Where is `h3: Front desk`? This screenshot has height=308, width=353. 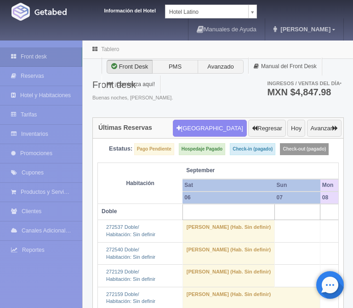 h3: Front desk is located at coordinates (133, 85).